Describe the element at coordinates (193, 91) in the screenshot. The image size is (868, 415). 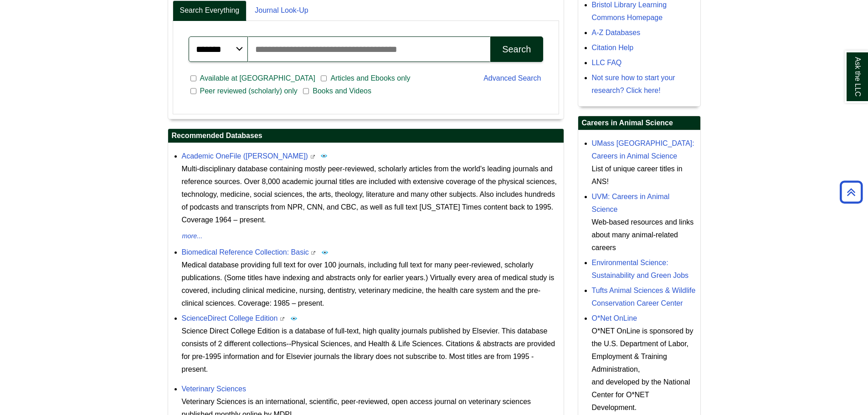
I see `input: Peer reviewed (scholarly) only` at that location.